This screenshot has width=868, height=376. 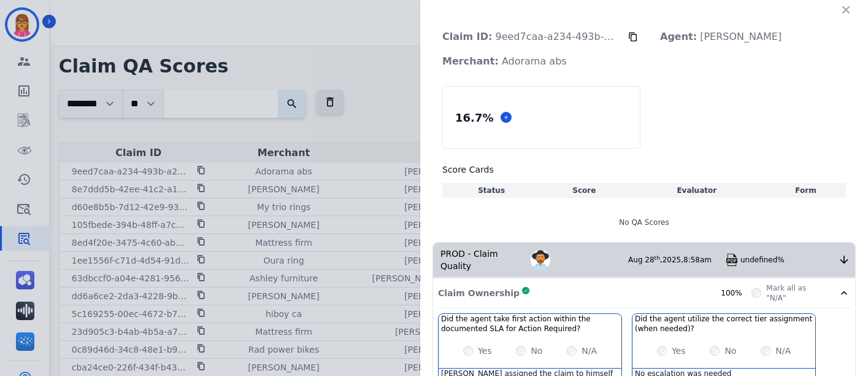 I want to click on div: PROD - Claim Quality, so click(x=482, y=260).